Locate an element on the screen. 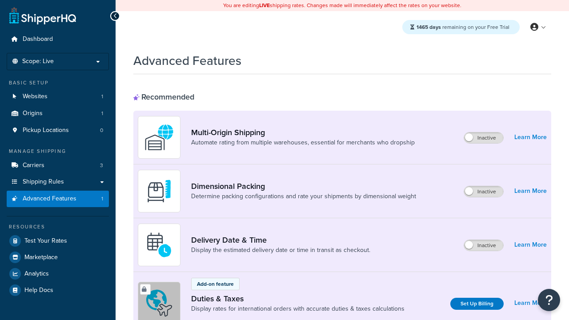  a: Pickup Locations0 is located at coordinates (58, 130).